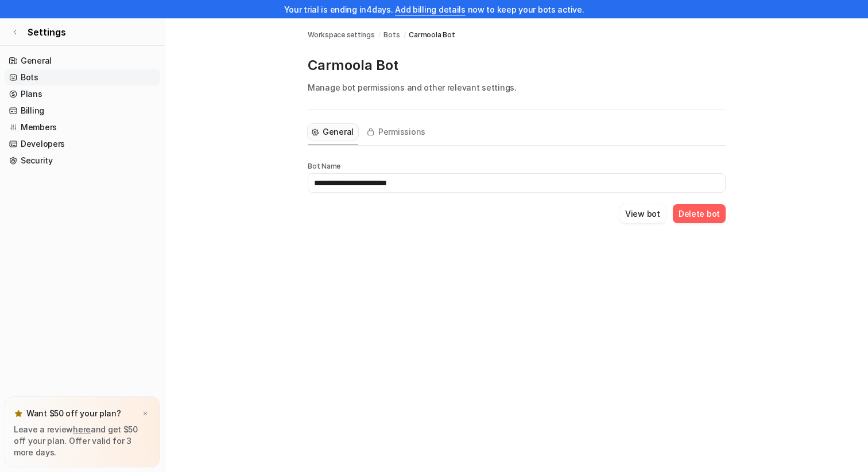 This screenshot has height=472, width=868. Describe the element at coordinates (18, 414) in the screenshot. I see `img: star` at that location.